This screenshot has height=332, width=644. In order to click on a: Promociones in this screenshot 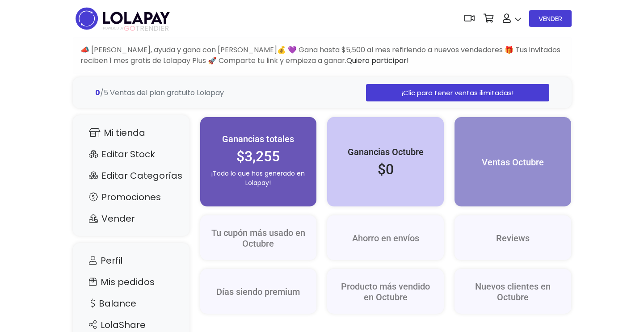, I will do `click(131, 197)`.